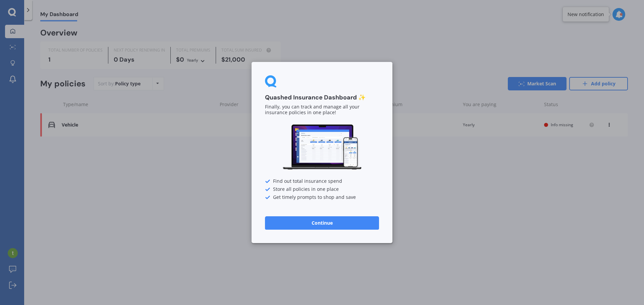 Image resolution: width=644 pixels, height=305 pixels. I want to click on div: Store all policies in one place, so click(322, 190).